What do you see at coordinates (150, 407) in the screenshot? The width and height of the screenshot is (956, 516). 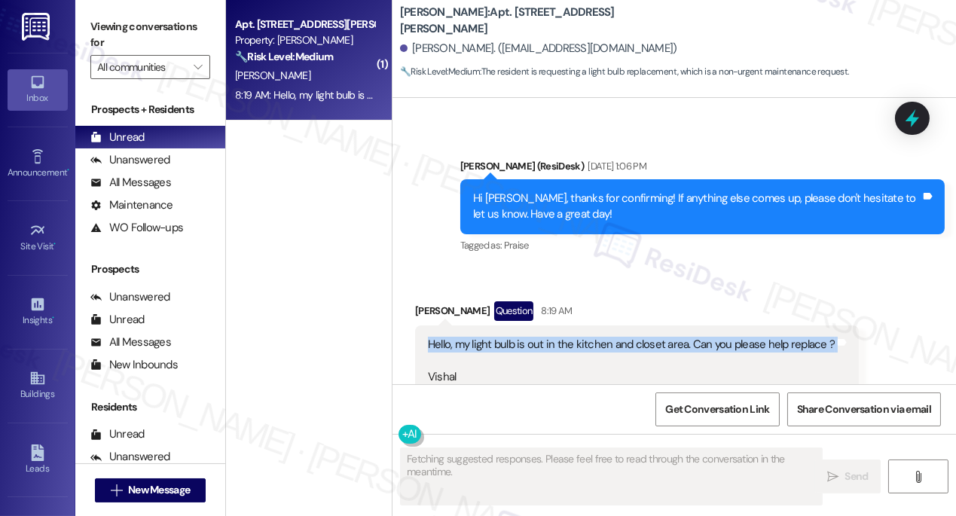 I see `div: Residents` at bounding box center [150, 407].